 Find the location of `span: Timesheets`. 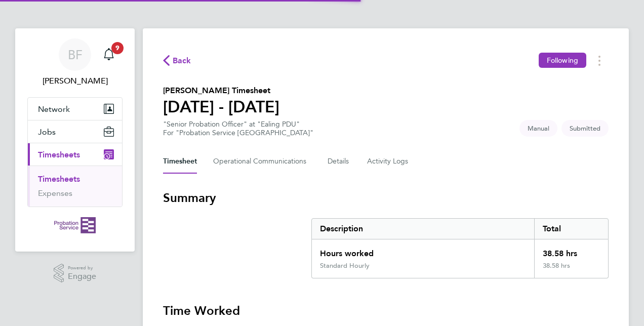

span: Timesheets is located at coordinates (59, 154).